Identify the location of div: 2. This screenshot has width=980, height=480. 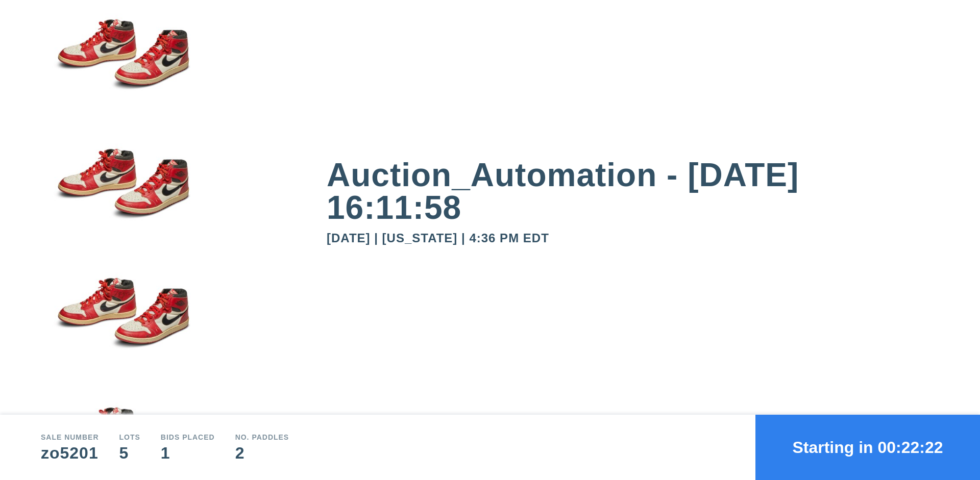
(262, 453).